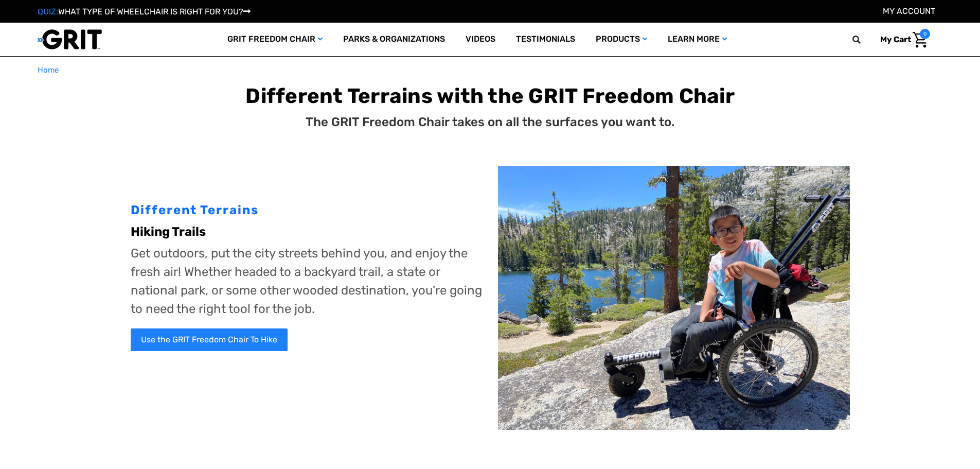  What do you see at coordinates (697, 39) in the screenshot?
I see `a: Learn More` at bounding box center [697, 39].